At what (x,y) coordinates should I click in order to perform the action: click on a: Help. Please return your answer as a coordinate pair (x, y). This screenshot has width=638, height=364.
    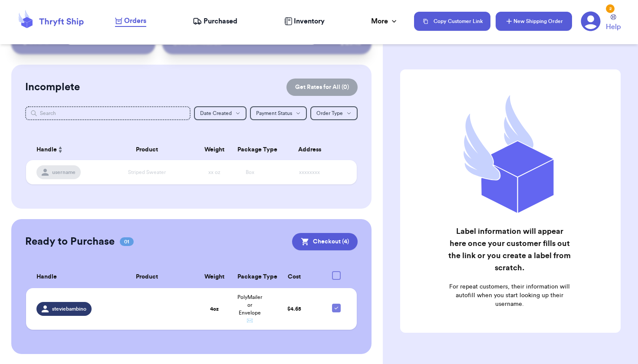
    Looking at the image, I should click on (613, 23).